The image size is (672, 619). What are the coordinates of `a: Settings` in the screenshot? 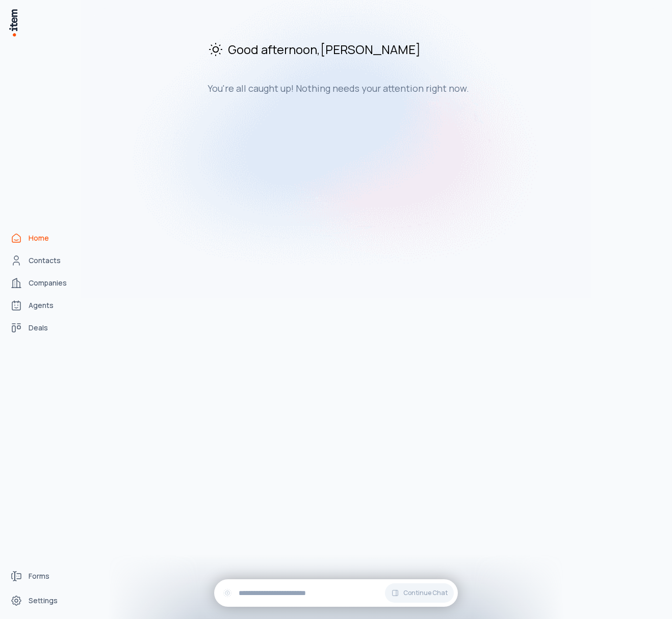 It's located at (45, 601).